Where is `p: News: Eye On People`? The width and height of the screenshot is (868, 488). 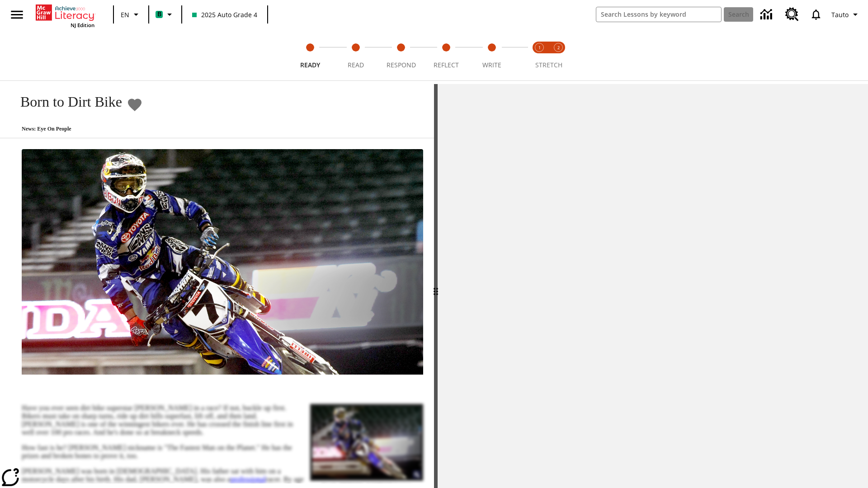 p: News: Eye On People is located at coordinates (77, 129).